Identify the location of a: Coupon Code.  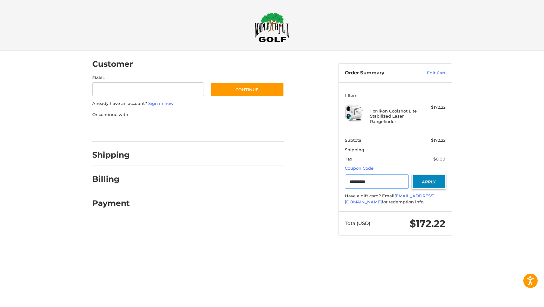
(359, 168).